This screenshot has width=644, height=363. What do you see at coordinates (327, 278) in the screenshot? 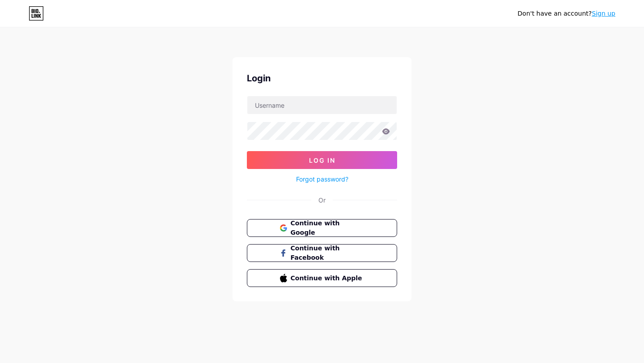
I see `span: Continue with Apple` at bounding box center [327, 278].